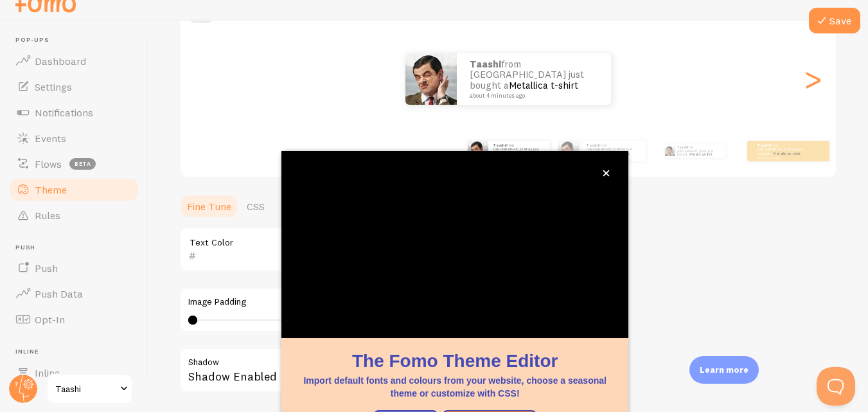 This screenshot has width=868, height=412. What do you see at coordinates (74, 164) in the screenshot?
I see `a: Flows beta` at bounding box center [74, 164].